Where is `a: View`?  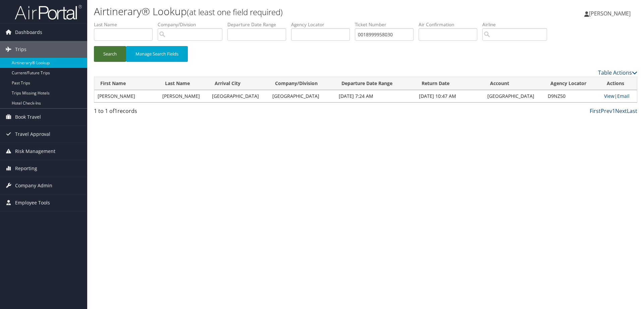 a: View is located at coordinates (610, 96).